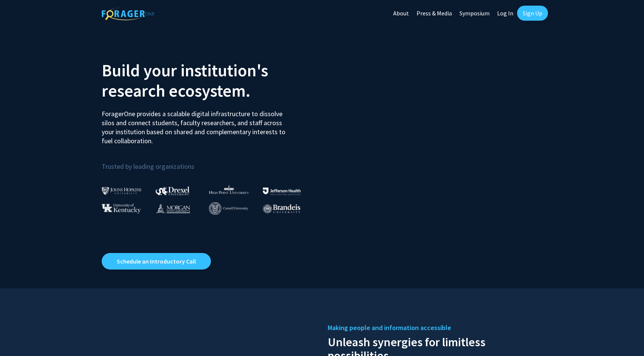 The width and height of the screenshot is (644, 356). I want to click on img: University of Kentucky, so click(121, 208).